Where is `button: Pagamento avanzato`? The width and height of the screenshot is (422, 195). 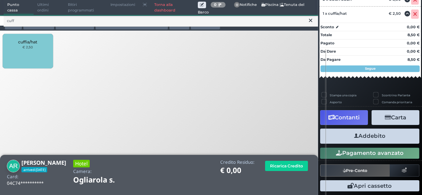 button: Pagamento avanzato is located at coordinates (369, 153).